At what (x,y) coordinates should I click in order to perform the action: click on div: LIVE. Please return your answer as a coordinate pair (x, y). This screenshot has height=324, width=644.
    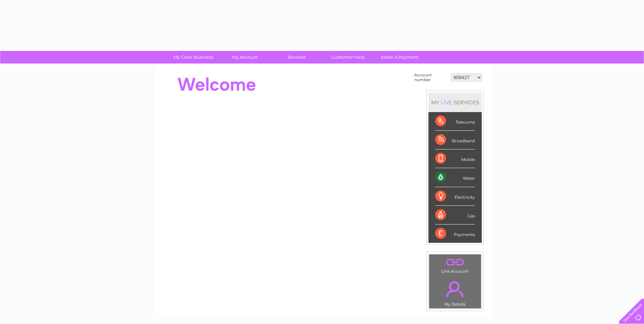
    Looking at the image, I should click on (446, 102).